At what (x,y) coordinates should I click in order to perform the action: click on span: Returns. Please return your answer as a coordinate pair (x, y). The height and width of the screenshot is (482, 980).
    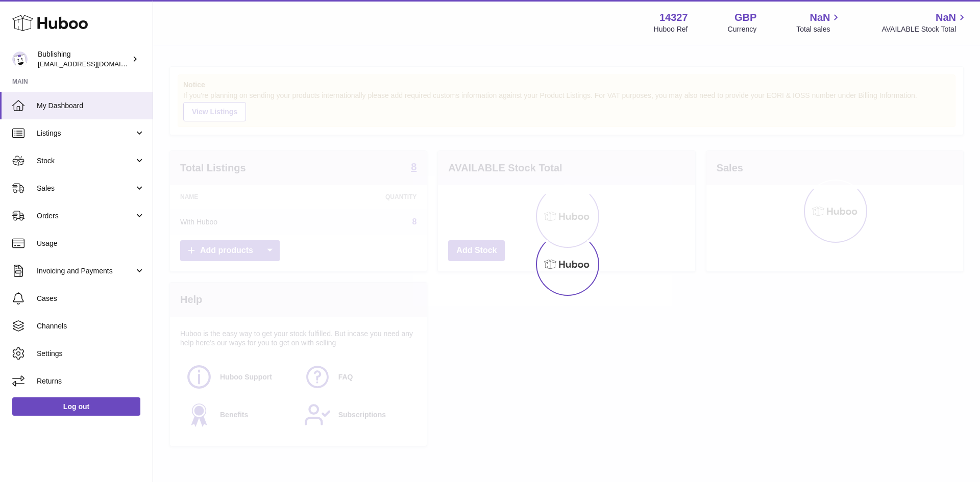
    Looking at the image, I should click on (91, 381).